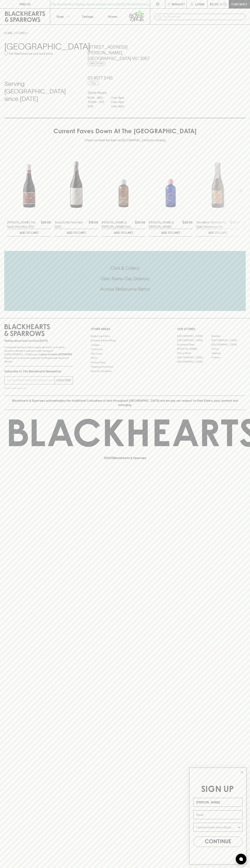 This screenshot has width=250, height=868. Describe the element at coordinates (96, 64) in the screenshot. I see `a: Directions` at that location.